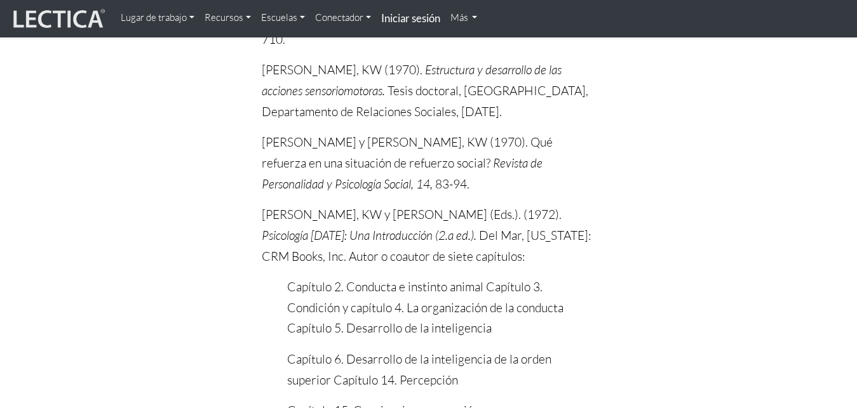 The image size is (857, 408). Describe the element at coordinates (402, 174) in the screenshot. I see `font: Revista de Personalidad y Psicología Social,` at that location.